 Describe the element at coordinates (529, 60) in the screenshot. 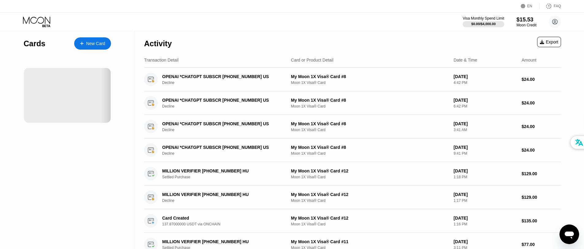

I see `div: Amount` at that location.